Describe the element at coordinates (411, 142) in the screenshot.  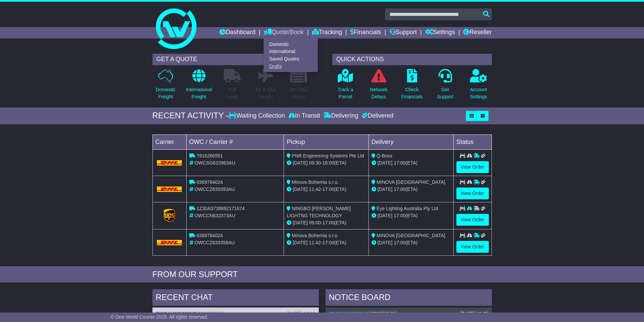
I see `td: Delivery` at that location.